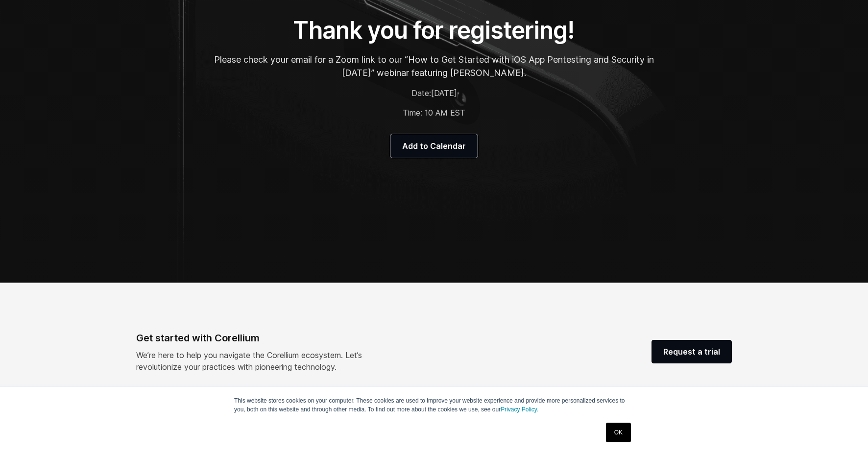  Describe the element at coordinates (434, 66) in the screenshot. I see `p: Please check your email for a Zoom link to our “How to Get Started with iOS App Pentesting and Se...` at that location.